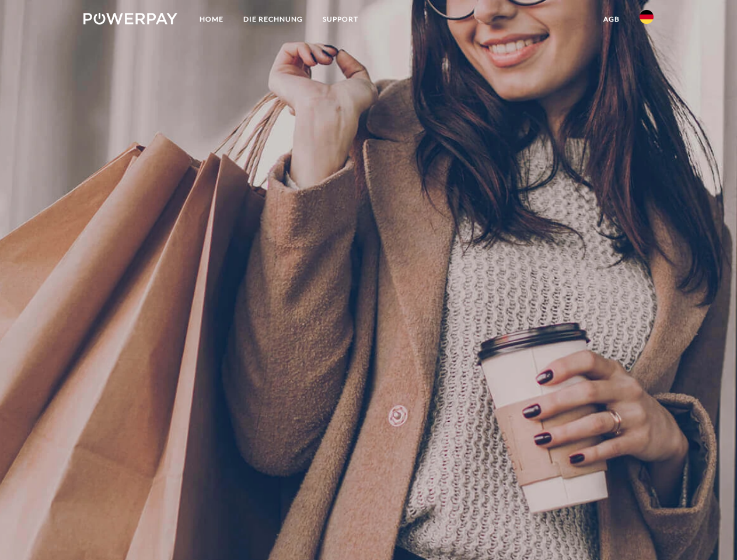 This screenshot has height=560, width=737. Describe the element at coordinates (273, 19) in the screenshot. I see `a: DIE RECHNUNG` at that location.